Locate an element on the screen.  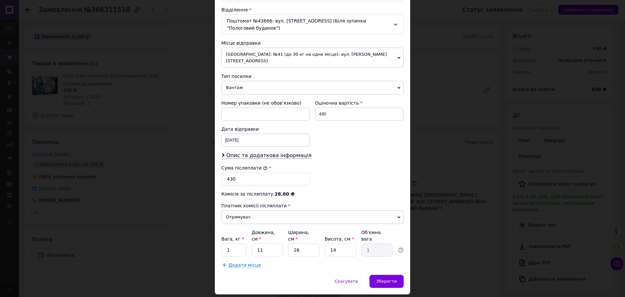
div: Дата відправки is located at coordinates (266, 129).